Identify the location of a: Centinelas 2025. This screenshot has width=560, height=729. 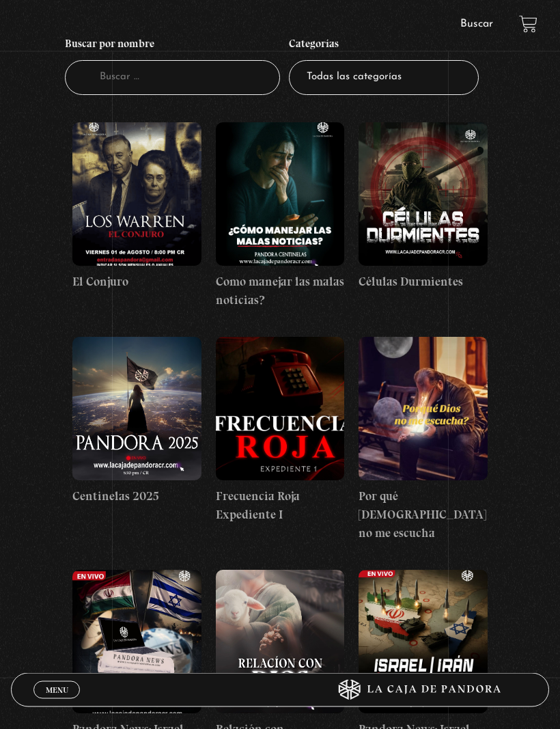
(136, 422).